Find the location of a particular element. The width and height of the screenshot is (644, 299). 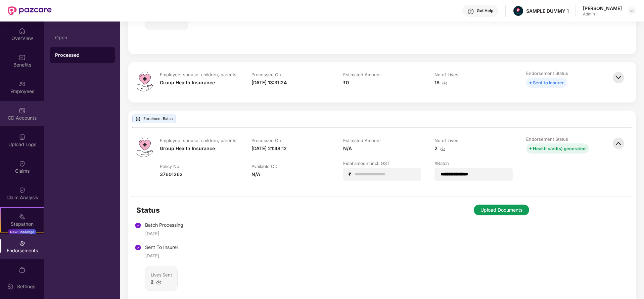

img: svg+xml;base64,PHN2ZyBpZD0iSG9tZSIgeG1sbnM9Imh0dHA6Ly93d3cudzMub3JnLzIwMDAvc3ZnIiB3aWR0aD0iMjAiIG... is located at coordinates (22, 31).